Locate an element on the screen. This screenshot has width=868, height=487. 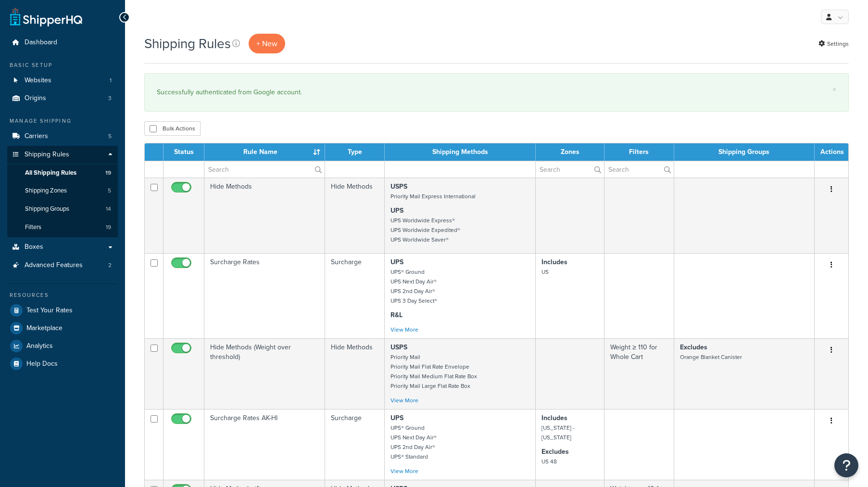
td: Weight ≥ 110 for Whole Cart is located at coordinates (639, 373).